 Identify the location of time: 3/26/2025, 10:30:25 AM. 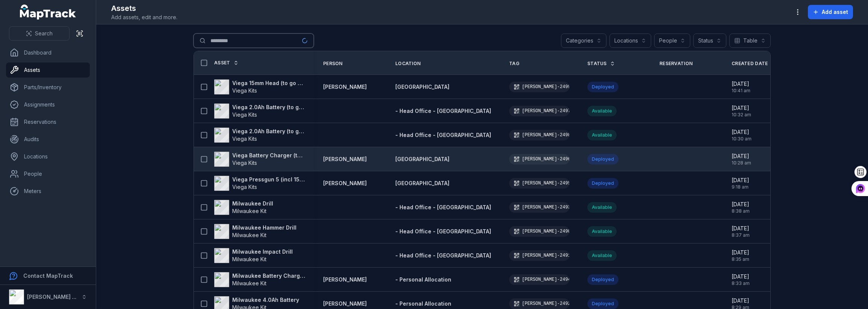
(741, 135).